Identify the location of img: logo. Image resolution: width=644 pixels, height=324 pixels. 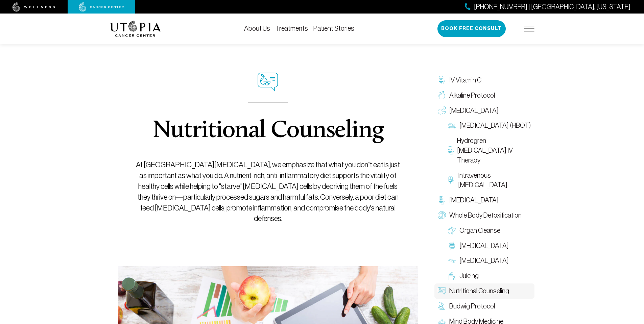
(135, 28).